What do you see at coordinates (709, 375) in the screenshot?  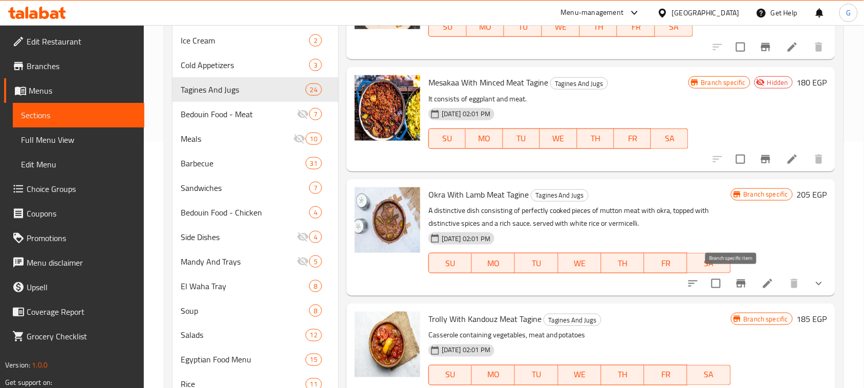 I see `button: SA` at bounding box center [709, 375].